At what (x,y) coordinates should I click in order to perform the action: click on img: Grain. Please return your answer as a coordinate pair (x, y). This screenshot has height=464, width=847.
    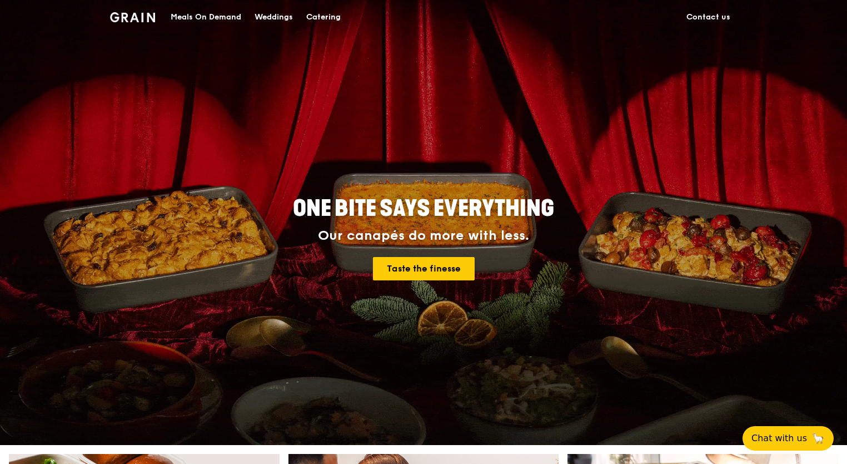
    Looking at the image, I should click on (132, 17).